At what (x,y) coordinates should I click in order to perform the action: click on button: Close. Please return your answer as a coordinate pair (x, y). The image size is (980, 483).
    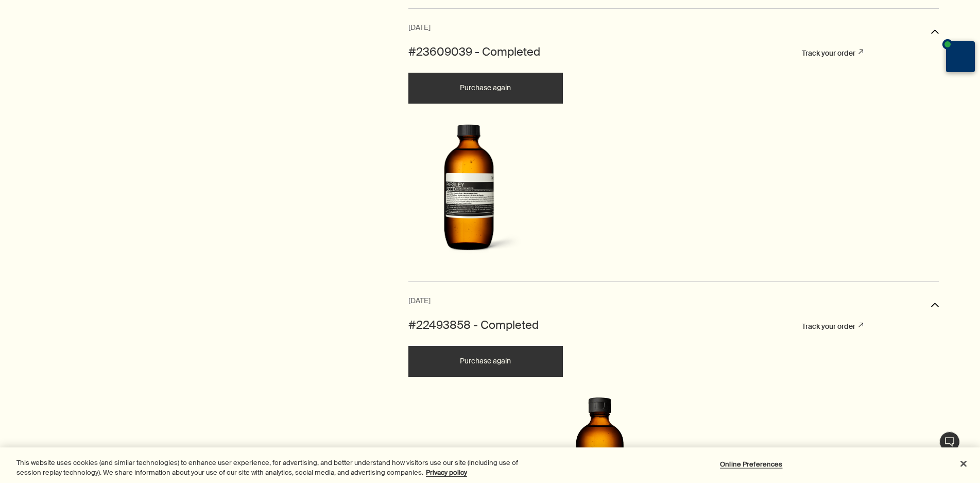
    Looking at the image, I should click on (964, 464).